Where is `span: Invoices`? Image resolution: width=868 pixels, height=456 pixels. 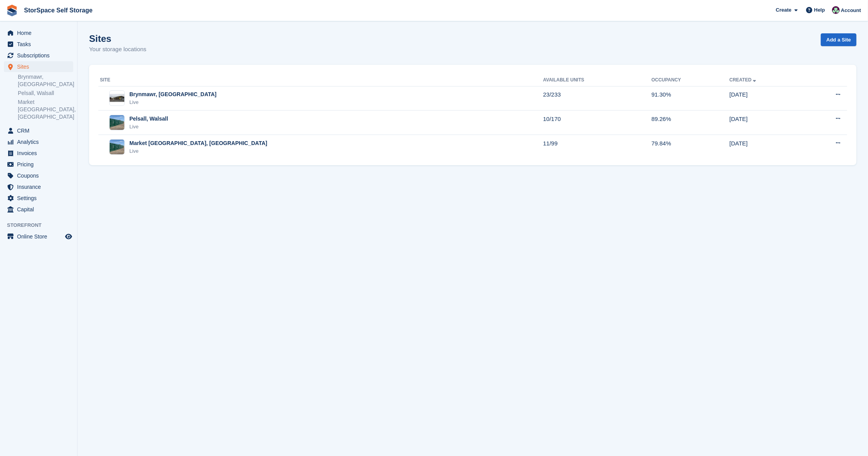
span: Invoices is located at coordinates (41, 153).